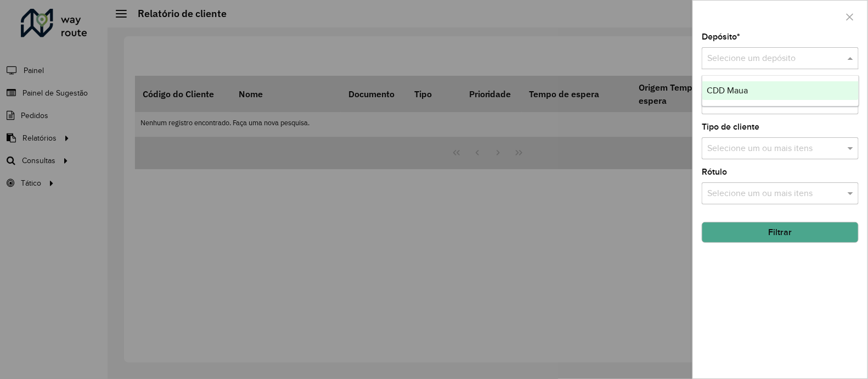  I want to click on label: Depósito, so click(721, 37).